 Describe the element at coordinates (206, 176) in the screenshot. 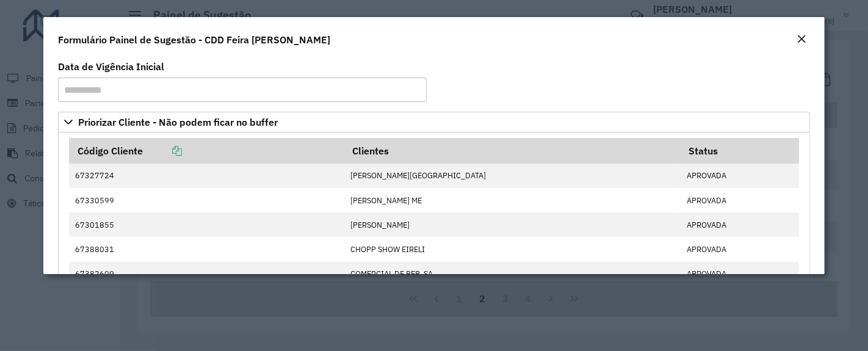

I see `td: 67327724` at that location.